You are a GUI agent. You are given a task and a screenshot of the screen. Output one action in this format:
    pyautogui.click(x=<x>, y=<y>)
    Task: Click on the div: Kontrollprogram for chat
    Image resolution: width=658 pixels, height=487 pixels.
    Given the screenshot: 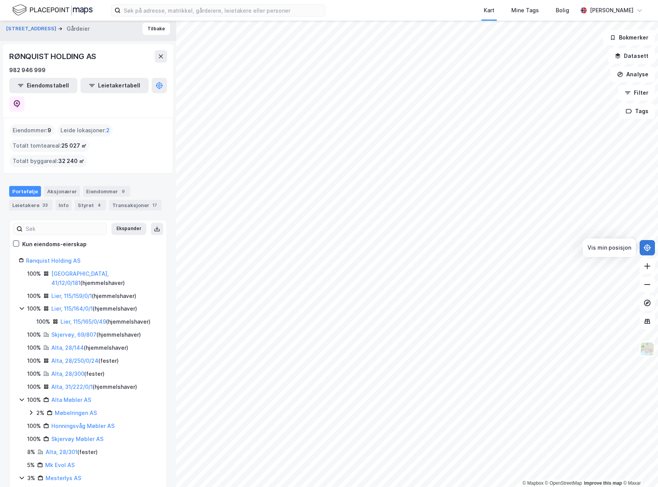 What is the action you would take?
    pyautogui.click(x=639, y=468)
    